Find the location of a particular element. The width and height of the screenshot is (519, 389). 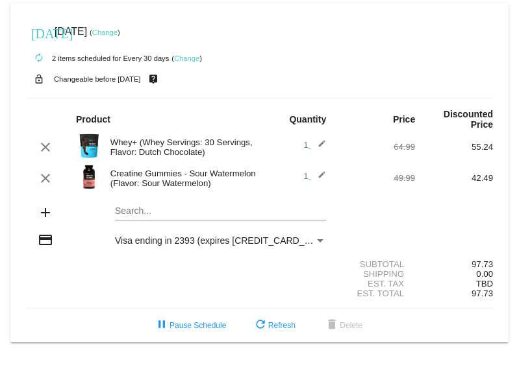

div: Creatine Gummies - Sour Watermelon (Flavor: Sour Watermelon) is located at coordinates (182, 178).